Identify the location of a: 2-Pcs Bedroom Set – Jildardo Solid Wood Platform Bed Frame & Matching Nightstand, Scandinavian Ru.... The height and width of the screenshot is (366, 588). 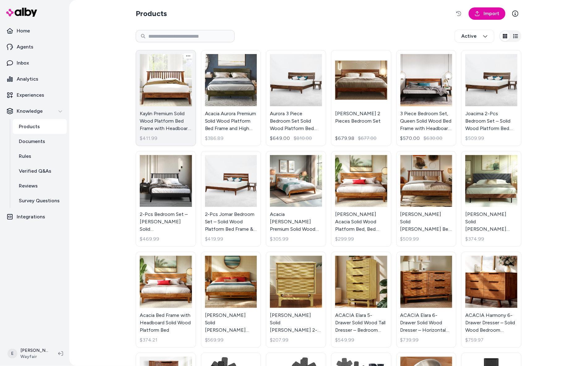
(166, 199).